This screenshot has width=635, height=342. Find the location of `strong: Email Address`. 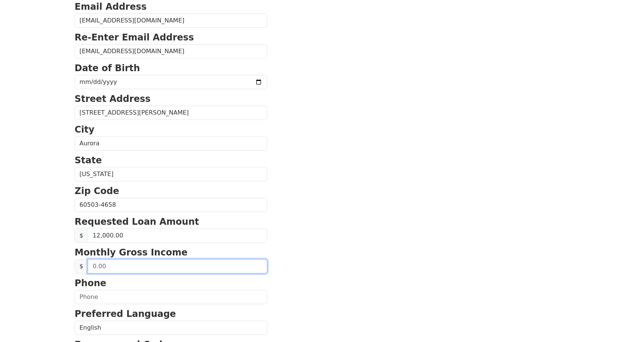

strong: Email Address is located at coordinates (111, 7).